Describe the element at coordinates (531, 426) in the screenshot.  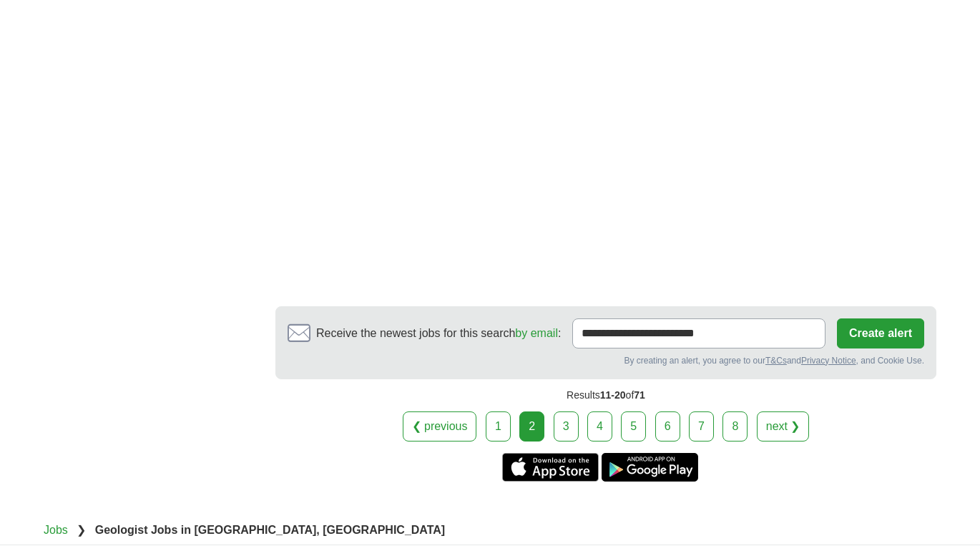
I see `div: 2` at that location.